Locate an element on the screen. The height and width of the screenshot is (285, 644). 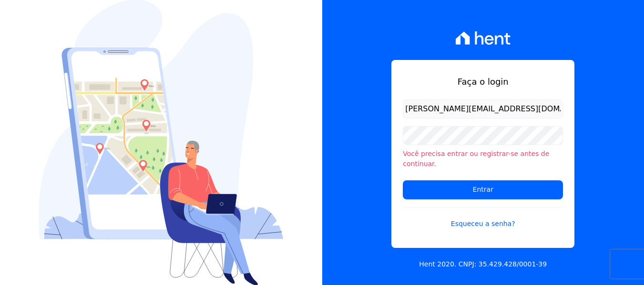
li: Você precisa entrar ou registrar-se antes de continuar. is located at coordinates (483, 159).